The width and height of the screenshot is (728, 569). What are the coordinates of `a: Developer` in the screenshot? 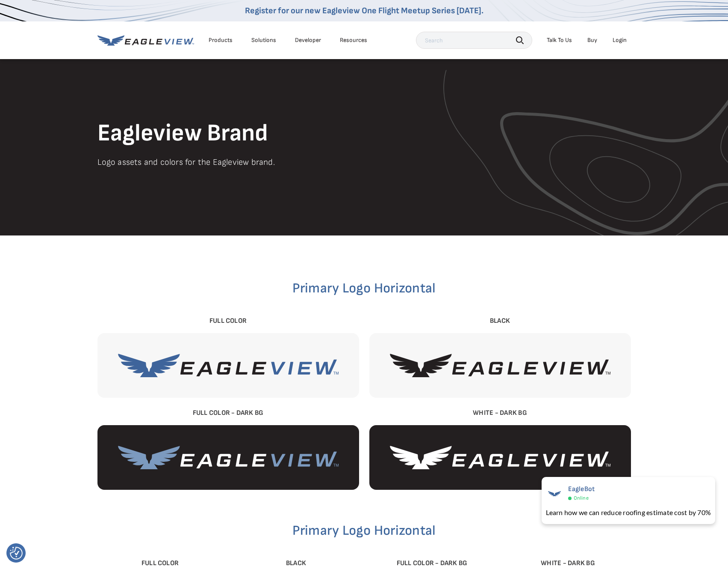 It's located at (308, 40).